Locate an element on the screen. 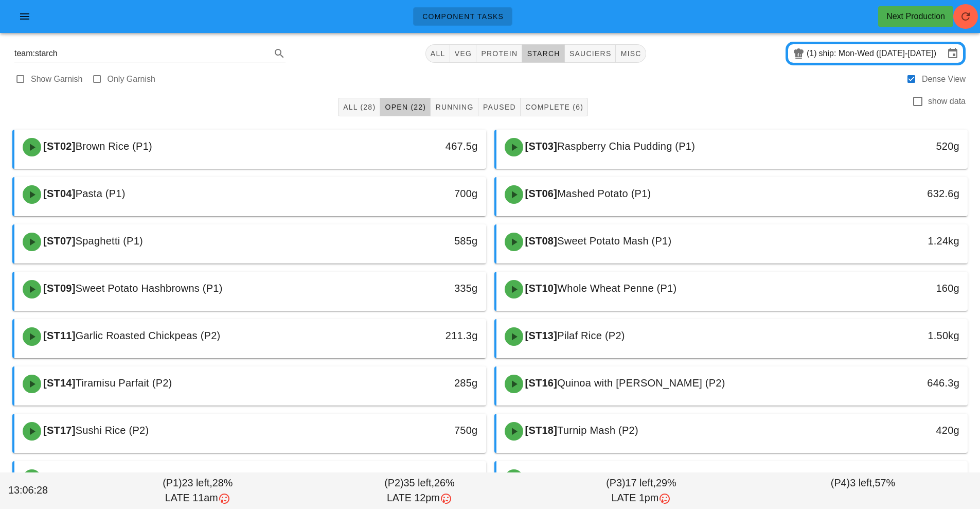  div: (P1) 28% is located at coordinates (197, 491).